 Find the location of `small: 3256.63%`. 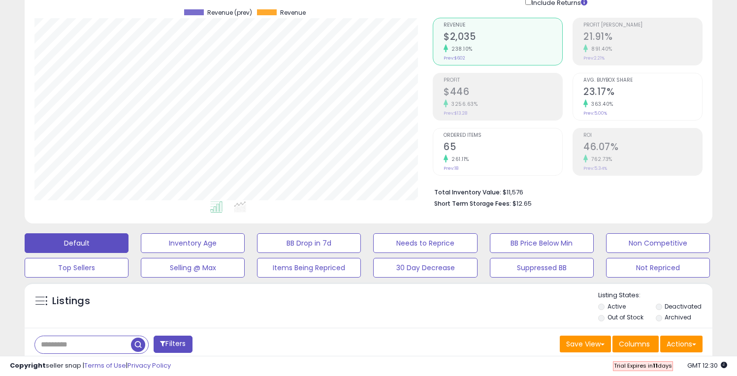

small: 3256.63% is located at coordinates (463, 104).